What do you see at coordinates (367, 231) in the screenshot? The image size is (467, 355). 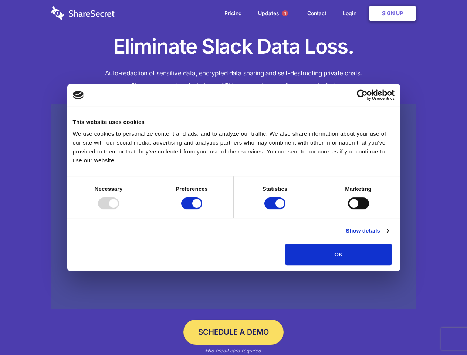 I see `a: Show details` at bounding box center [367, 231].